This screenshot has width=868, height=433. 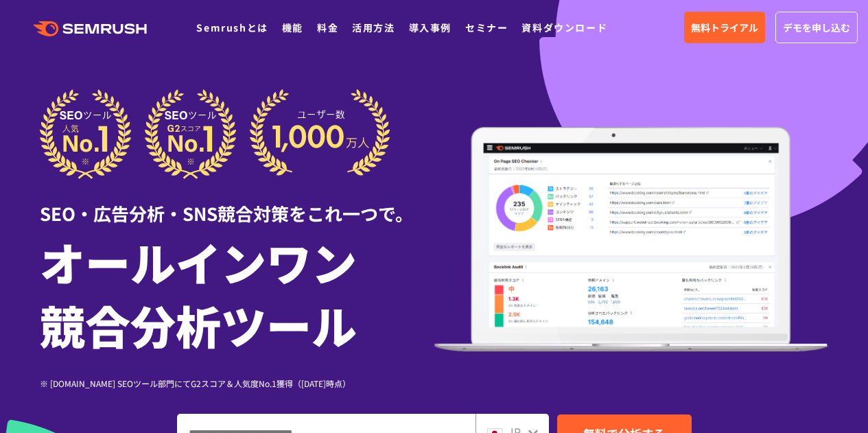 What do you see at coordinates (725, 27) in the screenshot?
I see `a: 無料トライアル` at bounding box center [725, 27].